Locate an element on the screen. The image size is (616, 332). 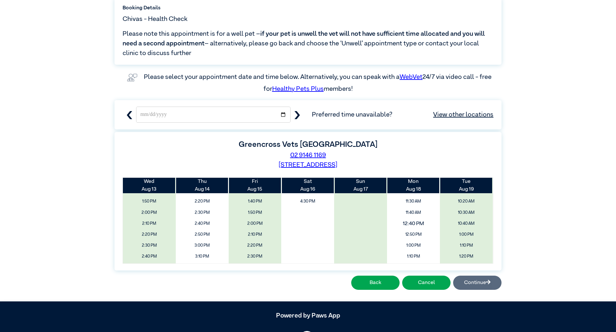
span: Chivas - Health Check is located at coordinates (155, 19).